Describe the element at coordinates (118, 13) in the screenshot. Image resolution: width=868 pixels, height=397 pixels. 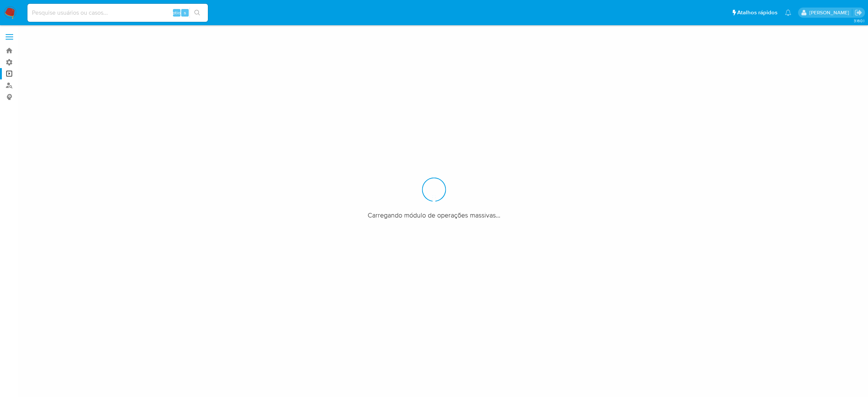
I see `input: Pesquise usuários ou casos...` at that location.